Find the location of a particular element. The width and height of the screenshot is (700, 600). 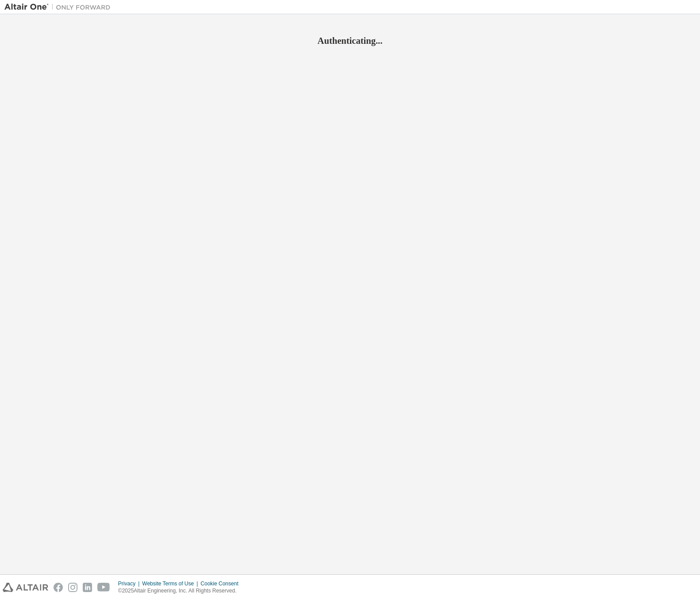

div: Privacy is located at coordinates (130, 583).